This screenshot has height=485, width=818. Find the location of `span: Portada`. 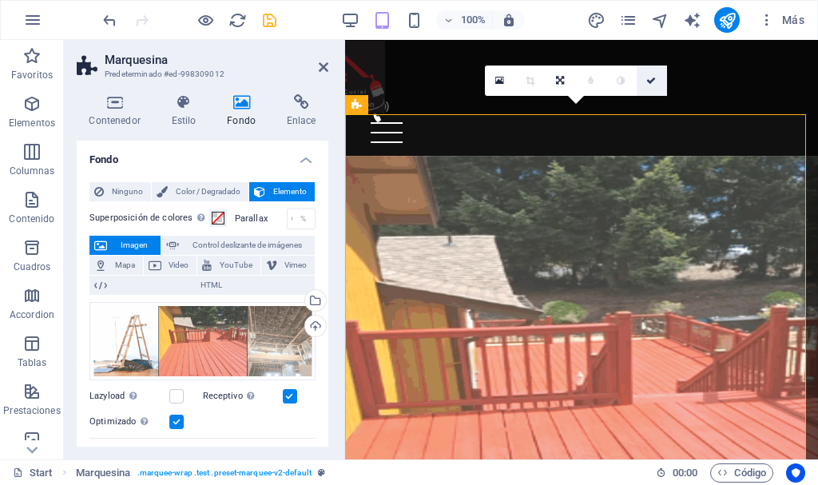

span: Portada is located at coordinates (222, 456).